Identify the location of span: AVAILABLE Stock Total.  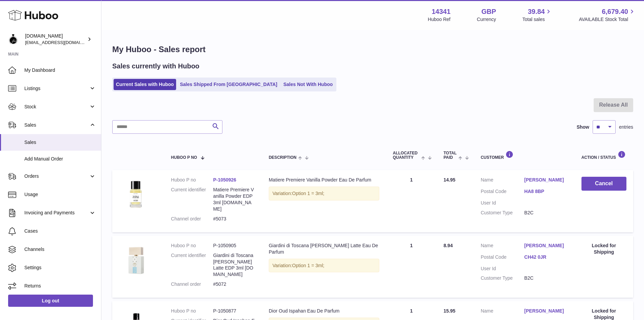
(607, 19).